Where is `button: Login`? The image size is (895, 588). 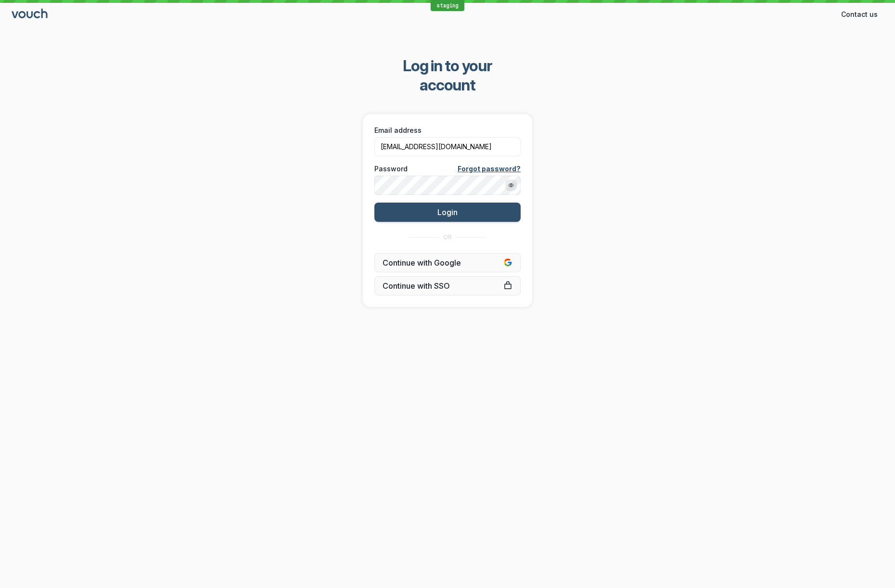
button: Login is located at coordinates (448, 212).